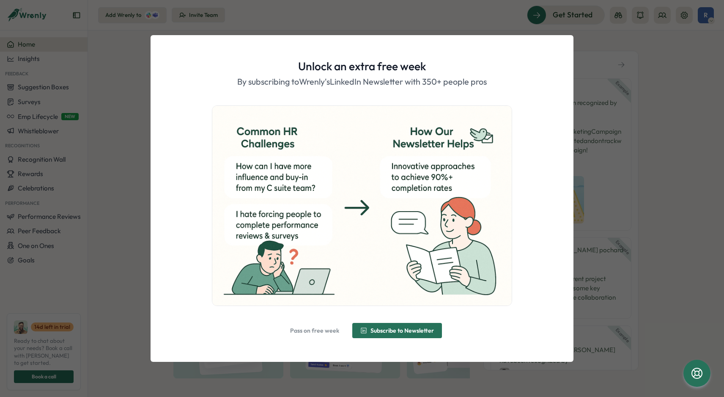  I want to click on a: Subscribe to Newsletter, so click(397, 330).